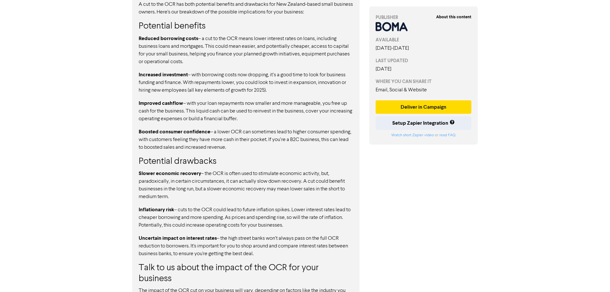  What do you see at coordinates (424, 81) in the screenshot?
I see `div: WHERE YOU CAN SHARE IT` at bounding box center [424, 81].